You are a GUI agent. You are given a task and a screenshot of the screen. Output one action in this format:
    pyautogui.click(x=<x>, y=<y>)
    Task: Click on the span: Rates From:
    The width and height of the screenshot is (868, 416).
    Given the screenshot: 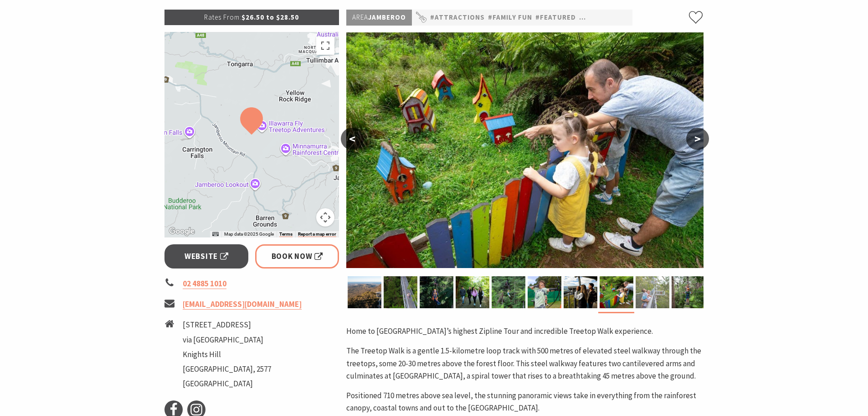 What is the action you would take?
    pyautogui.click(x=223, y=17)
    